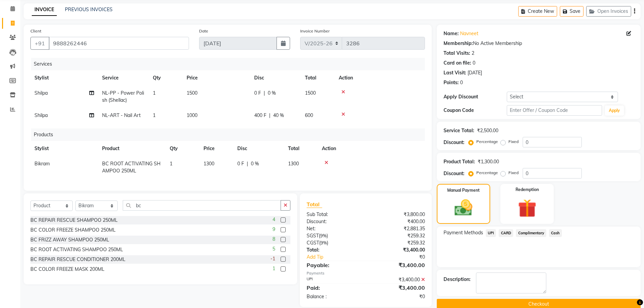  I want to click on span: Payment Methods, so click(463, 233).